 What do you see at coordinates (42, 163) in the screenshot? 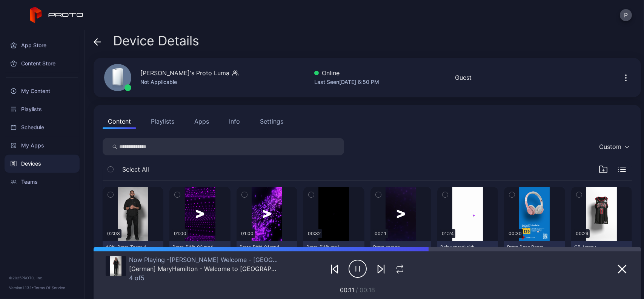
I see `div: Devices` at bounding box center [42, 163].